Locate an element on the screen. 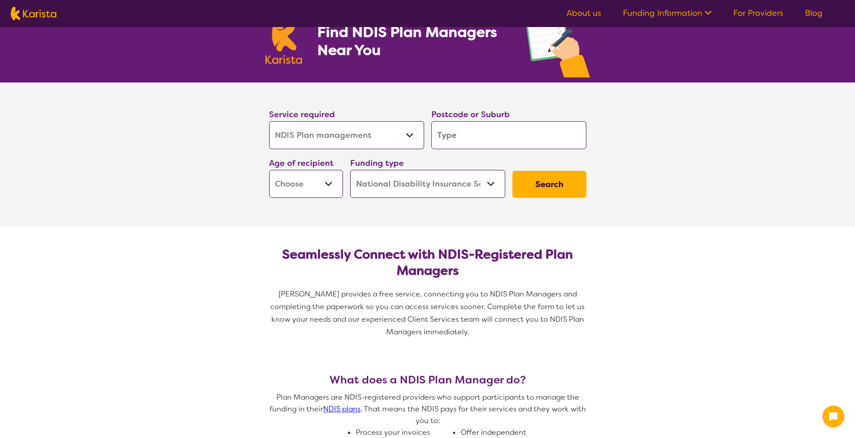  button: Search is located at coordinates (549, 184).